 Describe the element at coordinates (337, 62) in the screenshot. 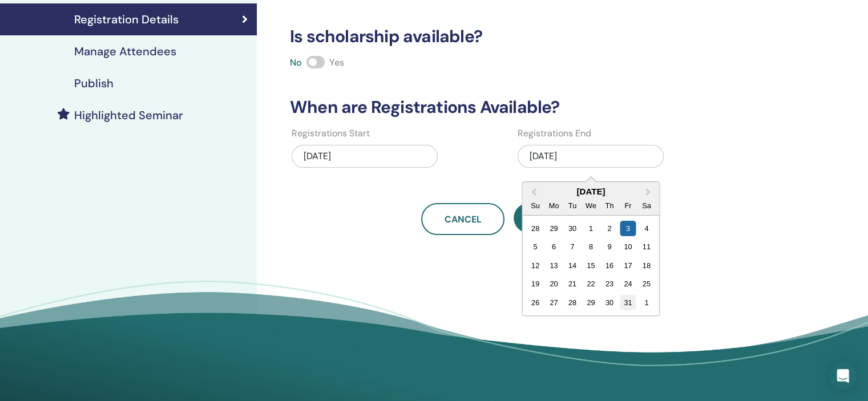

I see `span: Yes` at that location.